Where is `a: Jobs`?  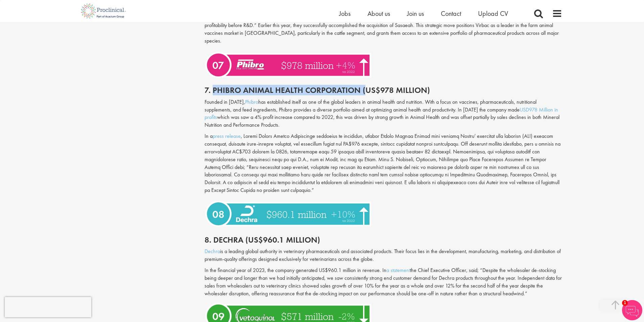
a: Jobs is located at coordinates (345, 14).